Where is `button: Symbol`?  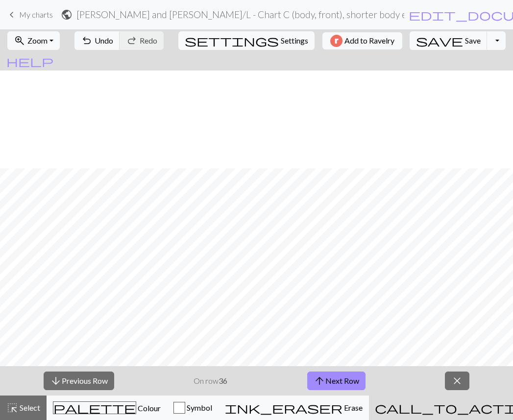
button: Symbol is located at coordinates (193, 408).